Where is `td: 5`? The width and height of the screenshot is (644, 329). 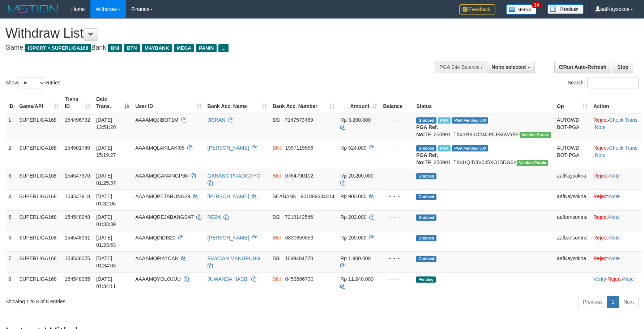 td: 5 is located at coordinates (11, 220).